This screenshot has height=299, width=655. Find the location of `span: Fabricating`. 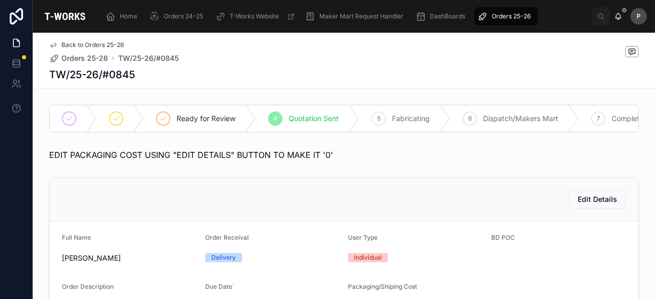

span: Fabricating is located at coordinates (411, 119).